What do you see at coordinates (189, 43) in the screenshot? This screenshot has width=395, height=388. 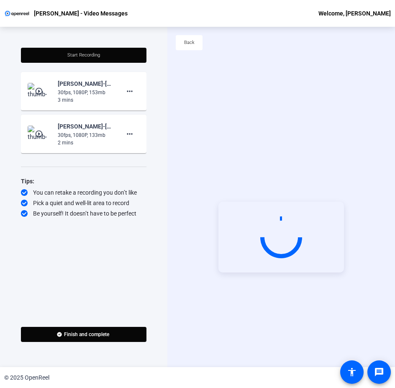 I see `span: Back` at bounding box center [189, 43].